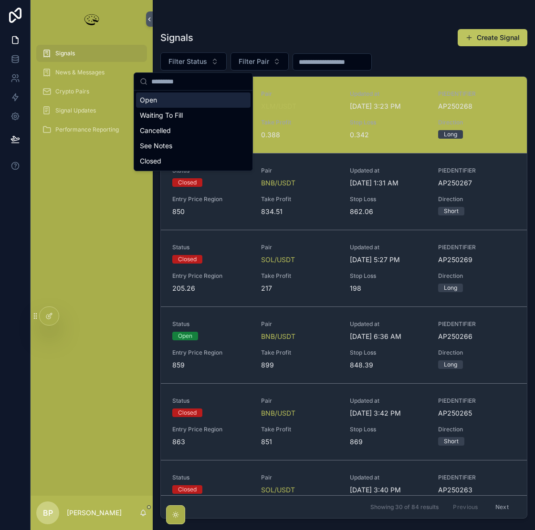  I want to click on span: XLM/USDT, so click(279, 106).